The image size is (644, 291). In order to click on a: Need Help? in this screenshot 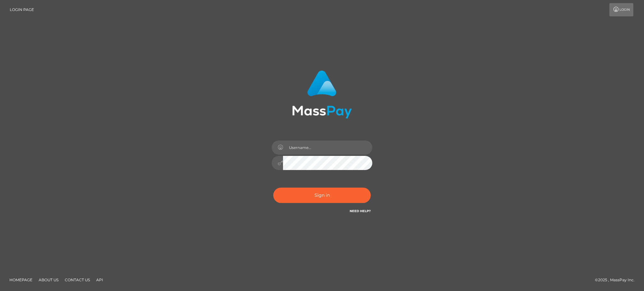, I will do `click(360, 211)`.